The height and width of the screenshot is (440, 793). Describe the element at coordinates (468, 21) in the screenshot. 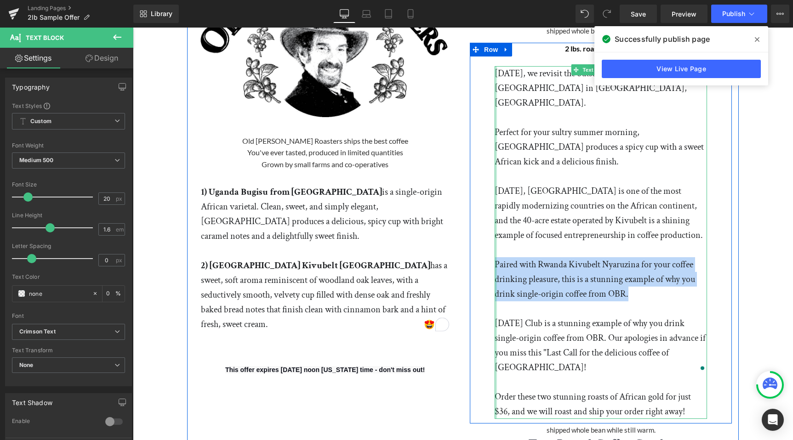

I see `strong: 2 lbs. roasted to order` at that location.